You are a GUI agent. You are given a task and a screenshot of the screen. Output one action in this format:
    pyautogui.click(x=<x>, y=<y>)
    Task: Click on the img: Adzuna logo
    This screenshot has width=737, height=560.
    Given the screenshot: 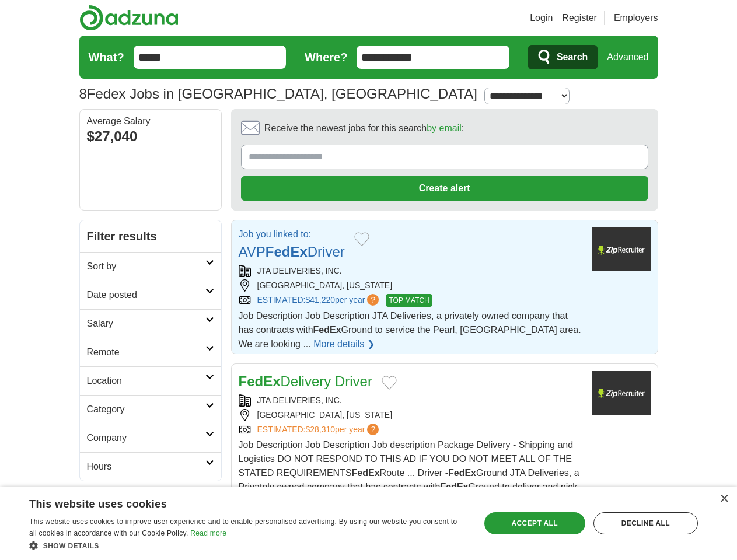 What is the action you would take?
    pyautogui.click(x=129, y=18)
    